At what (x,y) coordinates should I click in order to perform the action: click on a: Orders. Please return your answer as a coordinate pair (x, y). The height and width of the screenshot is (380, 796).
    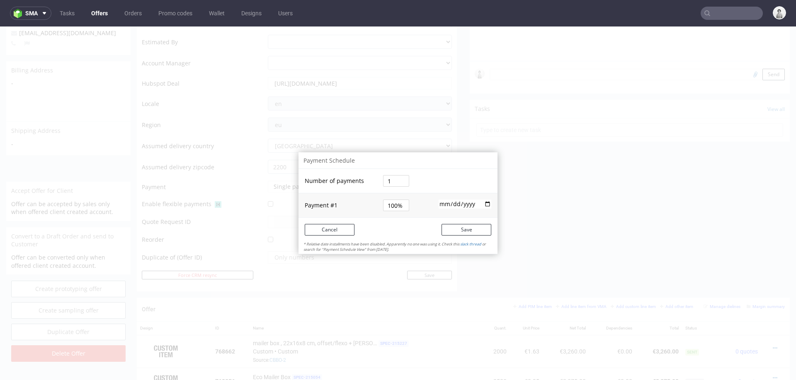
    Looking at the image, I should click on (133, 13).